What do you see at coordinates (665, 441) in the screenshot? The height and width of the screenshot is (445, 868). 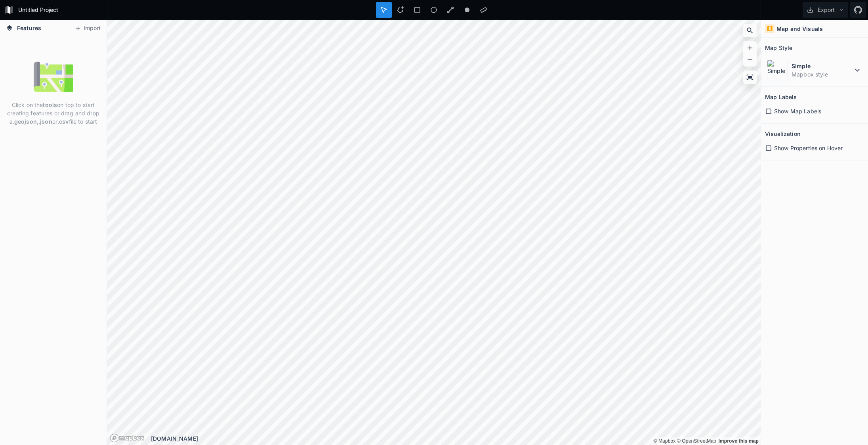 I see `a: Mapbox` at bounding box center [665, 441].